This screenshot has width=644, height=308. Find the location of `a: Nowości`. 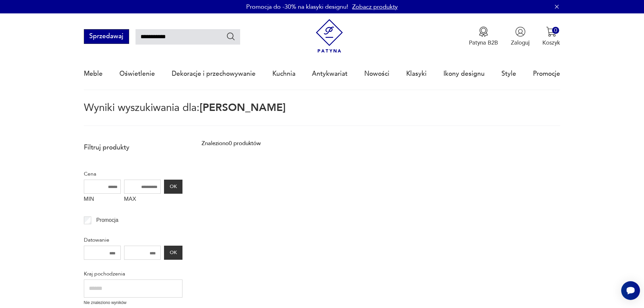

a: Nowości is located at coordinates (377, 74).